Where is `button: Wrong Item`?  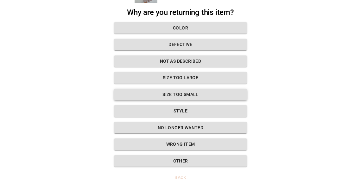
button: Wrong Item is located at coordinates (181, 144).